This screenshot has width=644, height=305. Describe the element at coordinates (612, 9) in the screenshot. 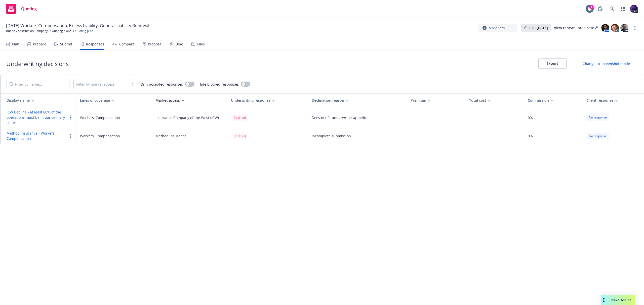

I see `a: Search` at that location.